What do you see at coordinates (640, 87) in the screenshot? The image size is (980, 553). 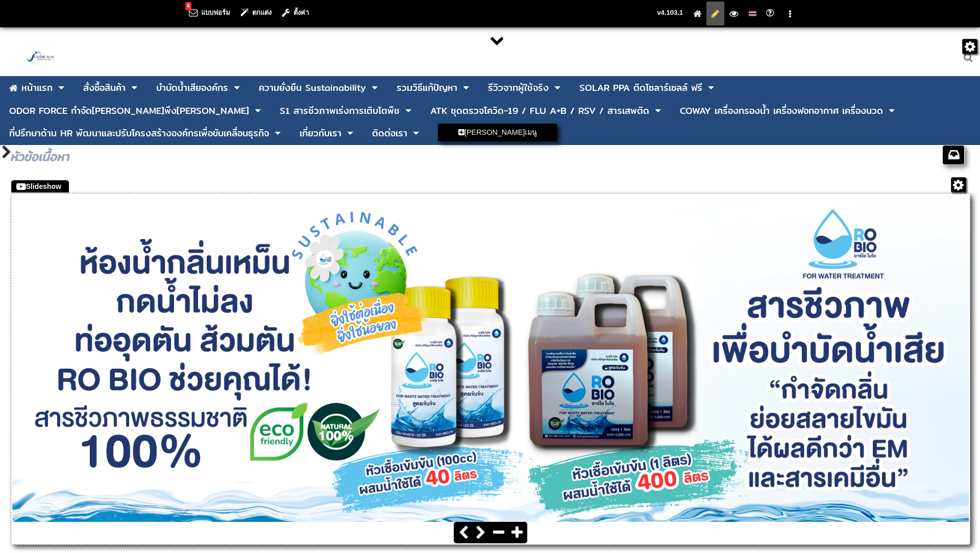 I see `a: SOLAR PPA ติดโซลาร์เซลล์ ฟรี` at bounding box center [640, 87].